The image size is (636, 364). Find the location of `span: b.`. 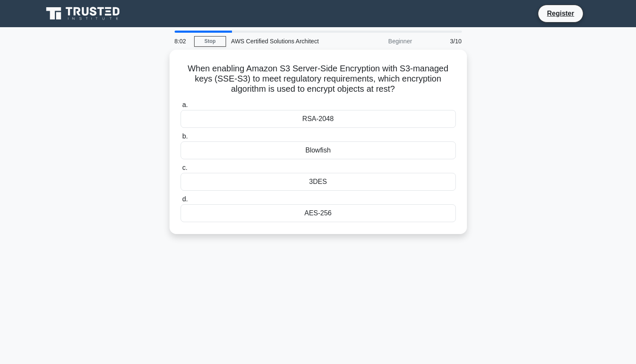

span: b. is located at coordinates (185, 136).